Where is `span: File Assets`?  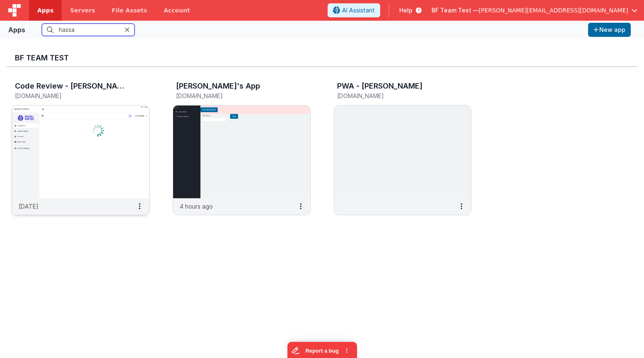 span: File Assets is located at coordinates (129, 10).